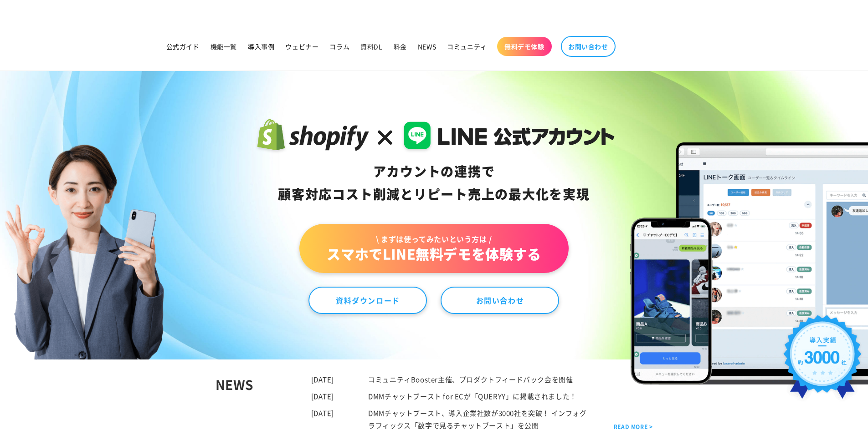 The width and height of the screenshot is (868, 430). I want to click on span: ウェビナー, so click(302, 47).